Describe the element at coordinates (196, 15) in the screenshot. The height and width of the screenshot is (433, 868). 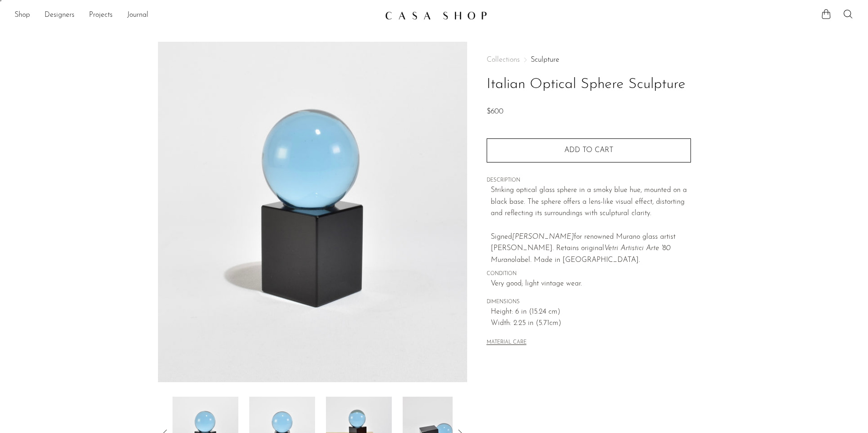
I see `nav: Desktop navigation` at that location.